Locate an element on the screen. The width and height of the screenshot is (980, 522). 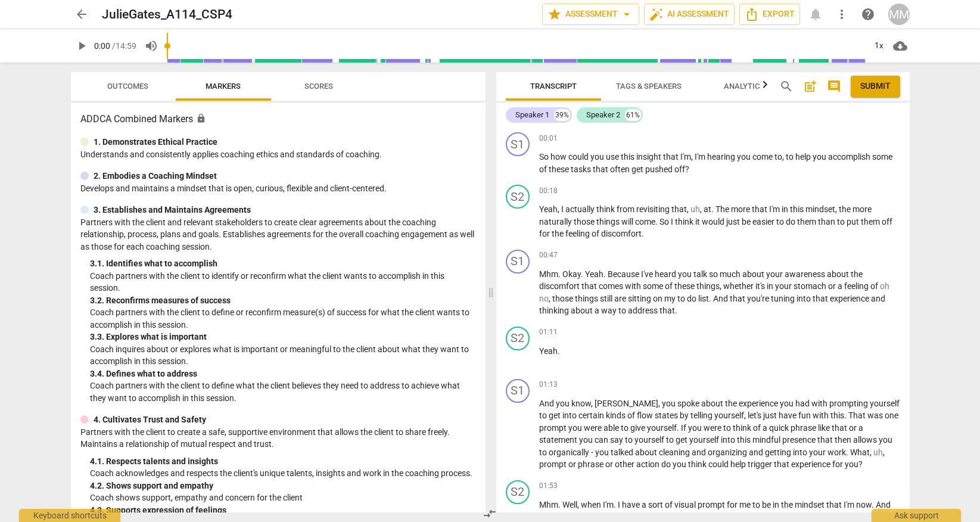
span: whether is located at coordinates (739, 286).